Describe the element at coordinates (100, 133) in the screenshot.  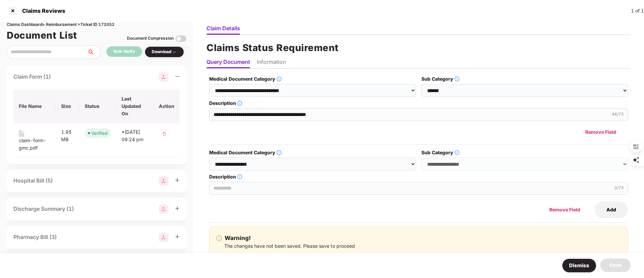
I see `div: Verified` at that location.